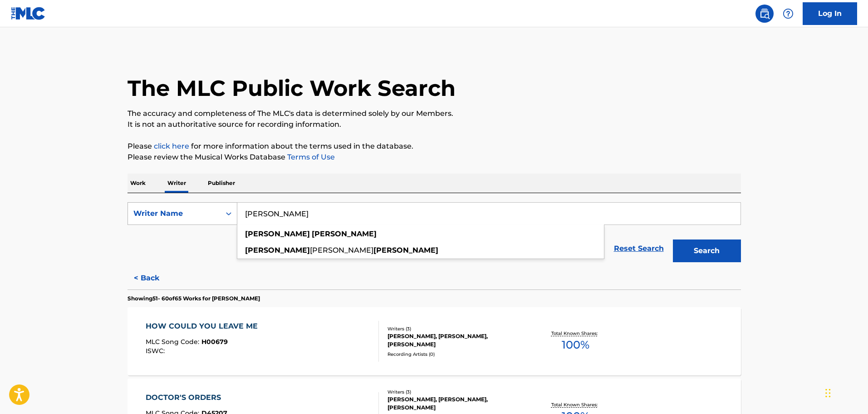 The image size is (868, 414). I want to click on span: 100 %, so click(575, 345).